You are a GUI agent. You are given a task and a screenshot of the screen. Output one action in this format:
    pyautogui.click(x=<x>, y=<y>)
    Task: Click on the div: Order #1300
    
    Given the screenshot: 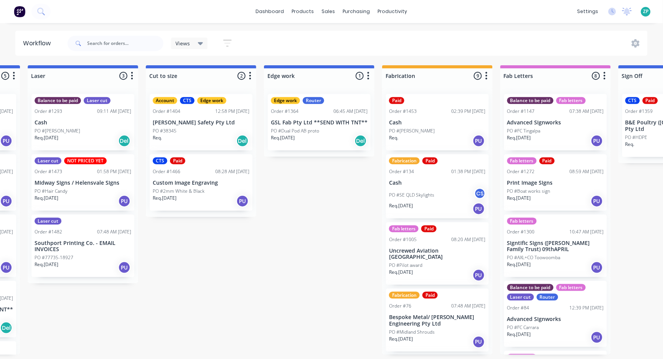 What is the action you would take?
    pyautogui.click(x=521, y=232)
    